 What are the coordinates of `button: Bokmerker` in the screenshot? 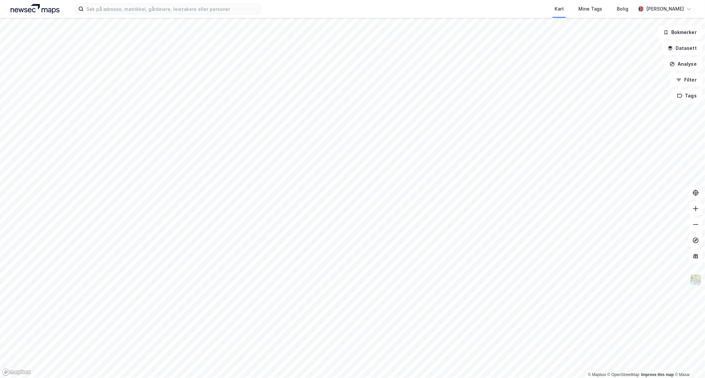 It's located at (680, 32).